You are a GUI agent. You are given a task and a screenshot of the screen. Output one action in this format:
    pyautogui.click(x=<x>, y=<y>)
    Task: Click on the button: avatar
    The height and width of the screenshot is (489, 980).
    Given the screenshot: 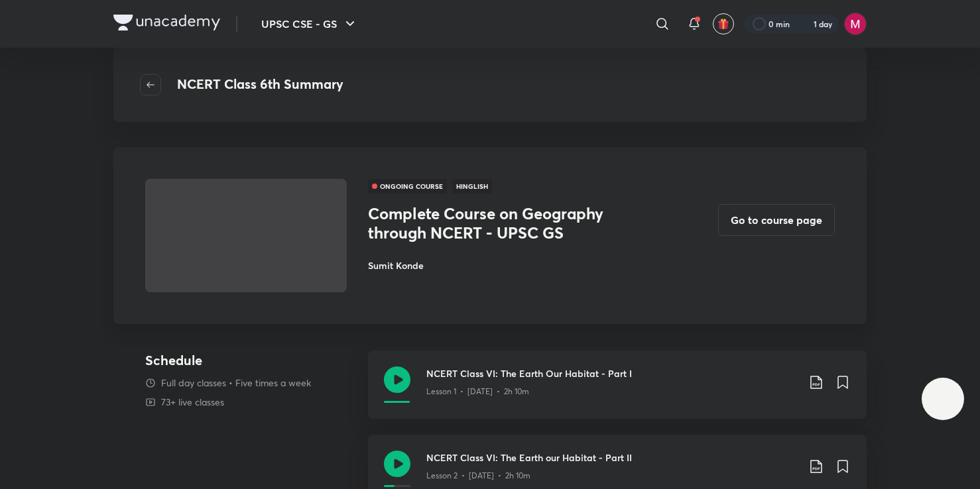 What is the action you would take?
    pyautogui.click(x=723, y=24)
    